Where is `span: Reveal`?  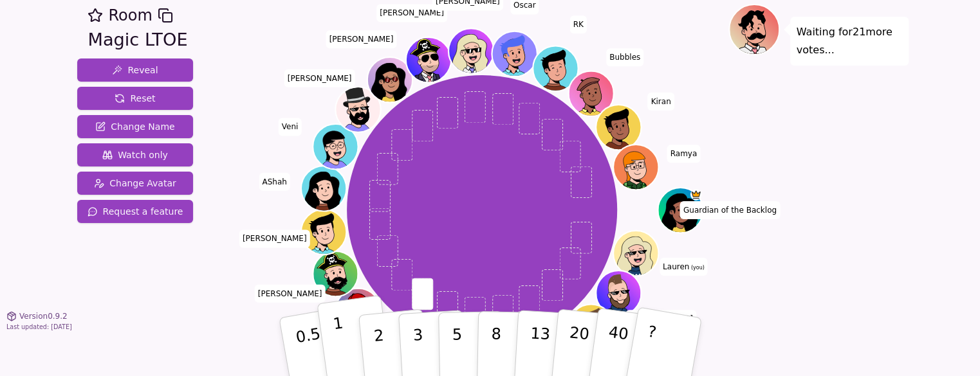 span: Reveal is located at coordinates (134, 70).